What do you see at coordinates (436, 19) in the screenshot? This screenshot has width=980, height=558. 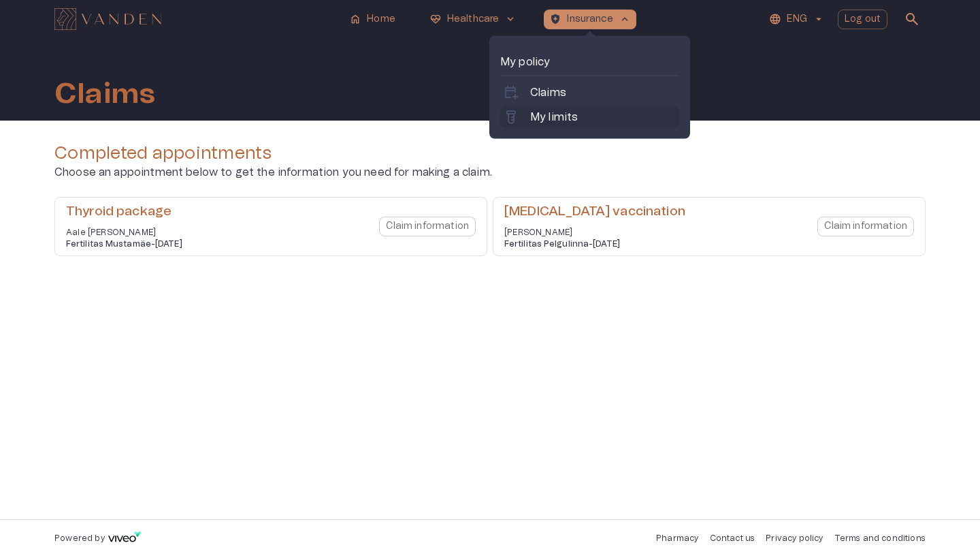 I see `span: ecg_heart` at bounding box center [436, 19].